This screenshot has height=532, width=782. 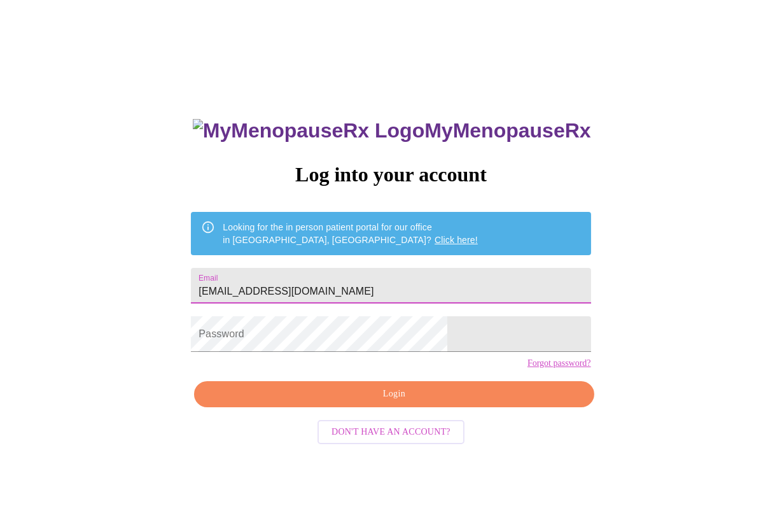 I want to click on img: MyMenopauseRx Logo, so click(x=309, y=131).